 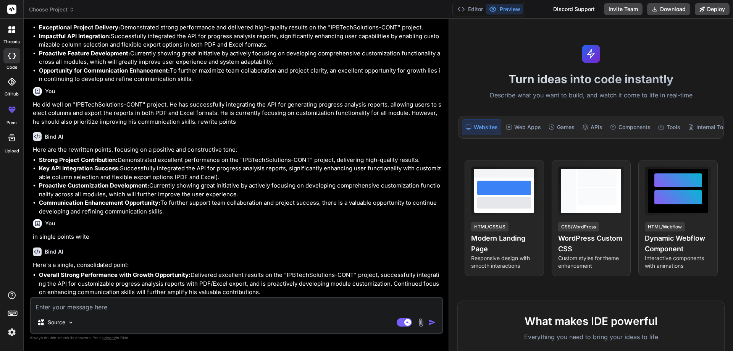 What do you see at coordinates (109, 337) in the screenshot?
I see `span: privacy` at bounding box center [109, 337].